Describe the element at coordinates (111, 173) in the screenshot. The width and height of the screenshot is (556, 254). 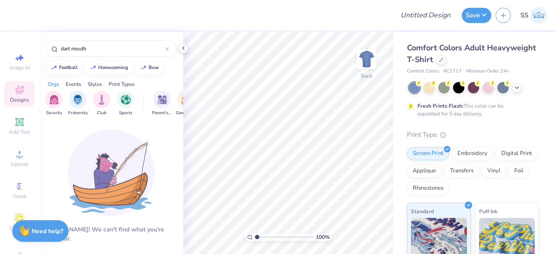
I see `img: Loading...` at that location.